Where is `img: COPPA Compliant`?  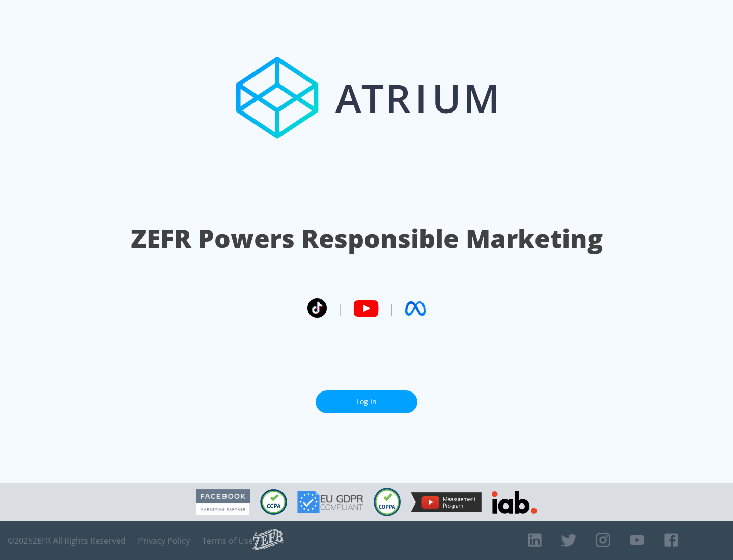 img: COPPA Compliant is located at coordinates (387, 503).